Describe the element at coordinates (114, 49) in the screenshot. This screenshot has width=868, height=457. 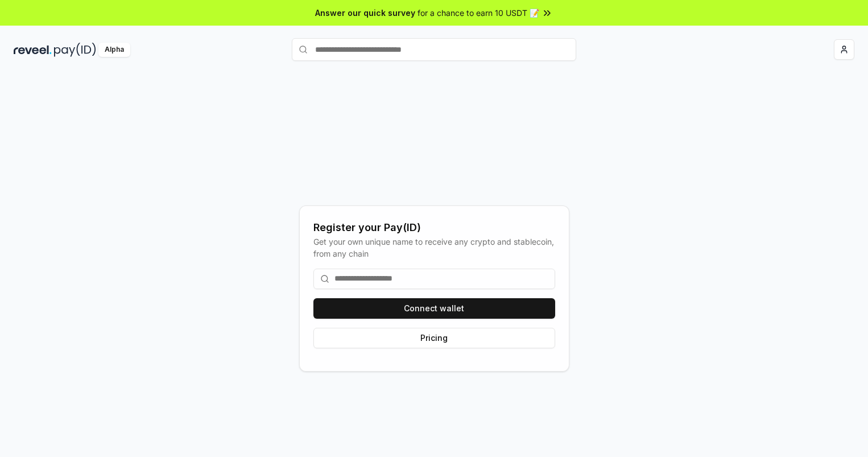
I see `div: Alpha` at that location.